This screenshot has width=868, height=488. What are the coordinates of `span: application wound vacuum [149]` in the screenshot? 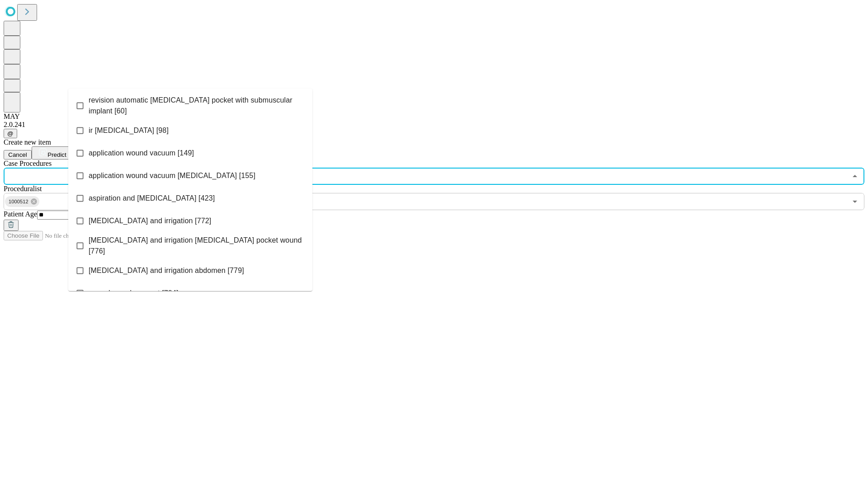 It's located at (141, 153).